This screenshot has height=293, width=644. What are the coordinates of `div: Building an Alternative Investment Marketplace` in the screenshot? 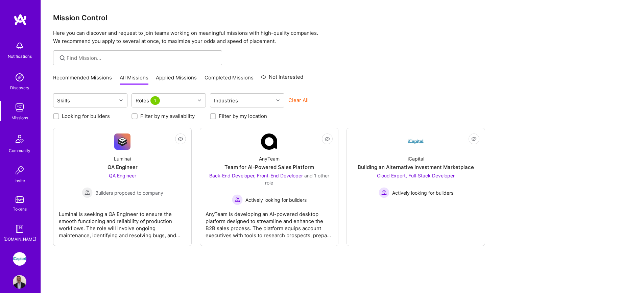 It's located at (416, 167).